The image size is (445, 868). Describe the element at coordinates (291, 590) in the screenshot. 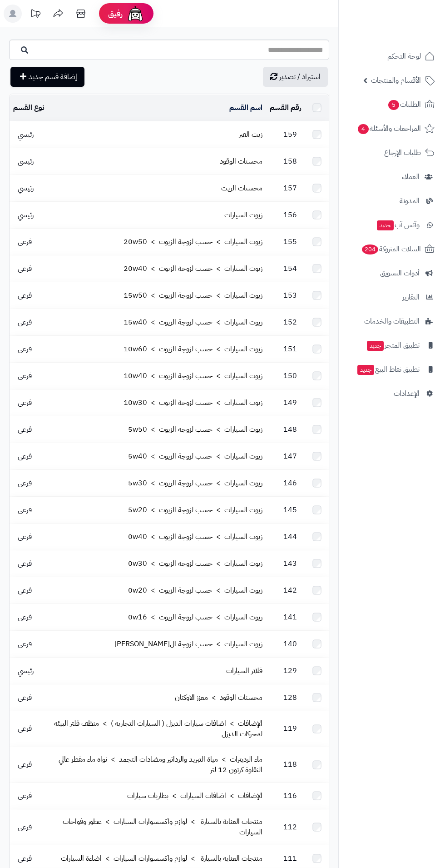

I see `span: 142` at that location.